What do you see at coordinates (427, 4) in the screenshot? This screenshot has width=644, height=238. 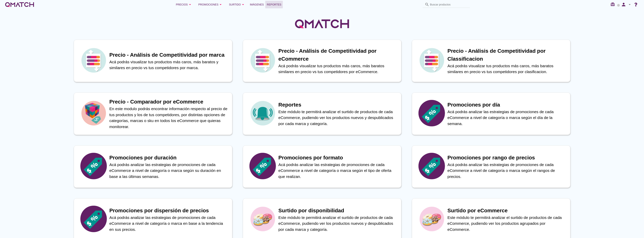 I see `i: search` at bounding box center [427, 4].